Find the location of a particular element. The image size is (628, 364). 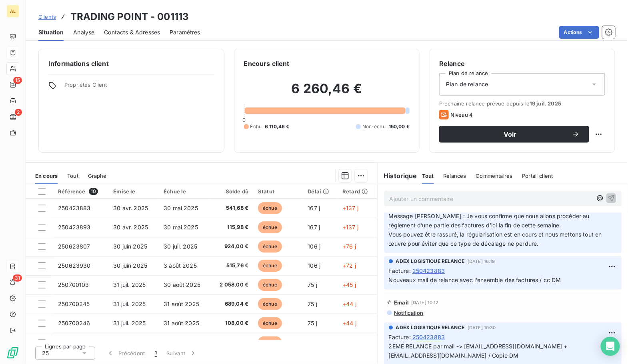

span: 150,00 € is located at coordinates (399, 127).